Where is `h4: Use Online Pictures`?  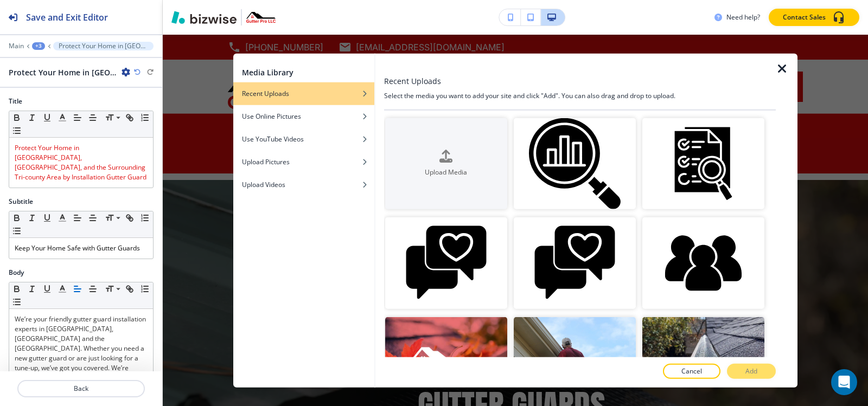
h4: Use Online Pictures is located at coordinates (271, 116).